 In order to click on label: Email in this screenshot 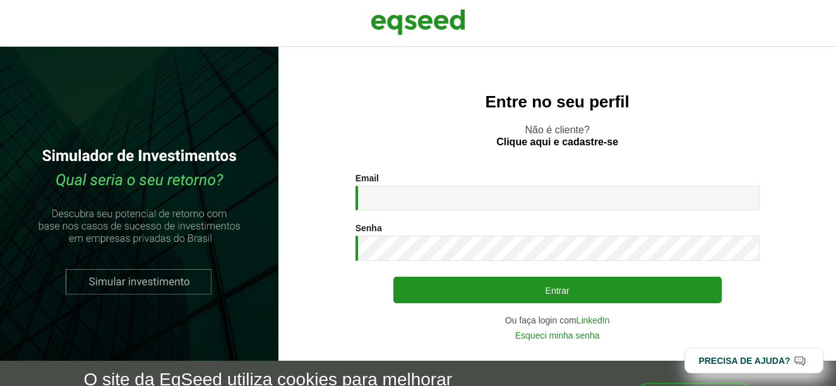, I will do `click(367, 178)`.